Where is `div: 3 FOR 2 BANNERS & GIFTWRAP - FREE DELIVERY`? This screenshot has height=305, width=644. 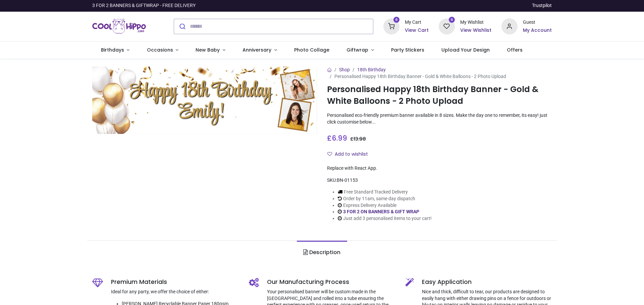 div: 3 FOR 2 BANNERS & GIFTWRAP - FREE DELIVERY is located at coordinates (144, 6).